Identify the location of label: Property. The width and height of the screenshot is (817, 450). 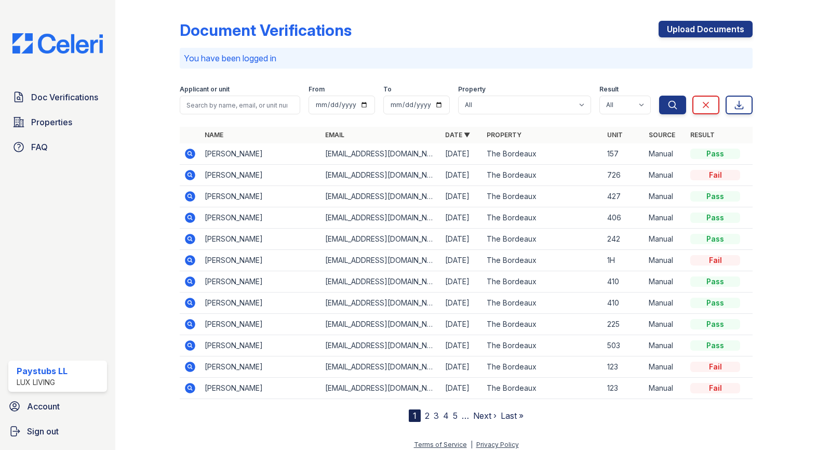
(471, 89).